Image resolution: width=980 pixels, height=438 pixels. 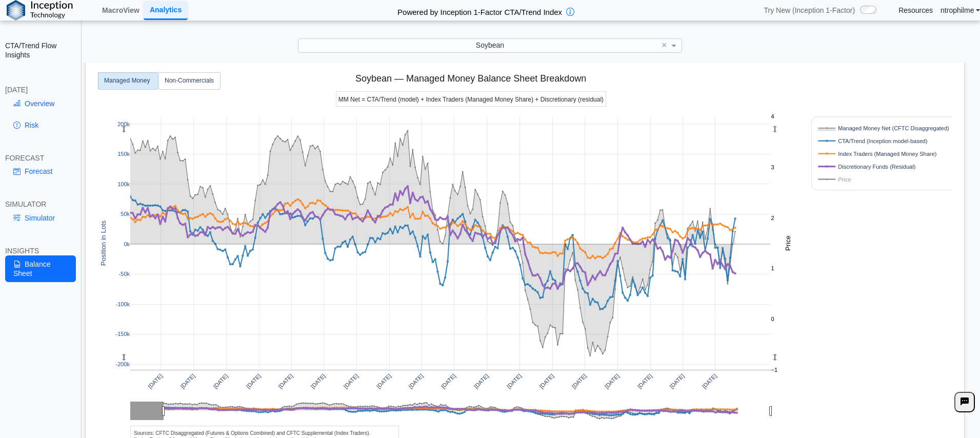 What do you see at coordinates (41, 218) in the screenshot?
I see `a: Simulator` at bounding box center [41, 218].